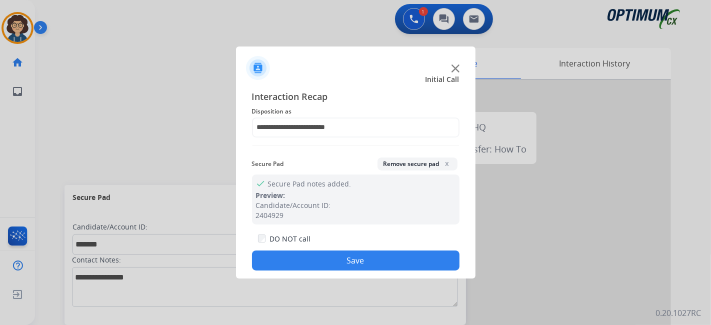 The image size is (711, 325). I want to click on span: Interaction Recap, so click(356, 98).